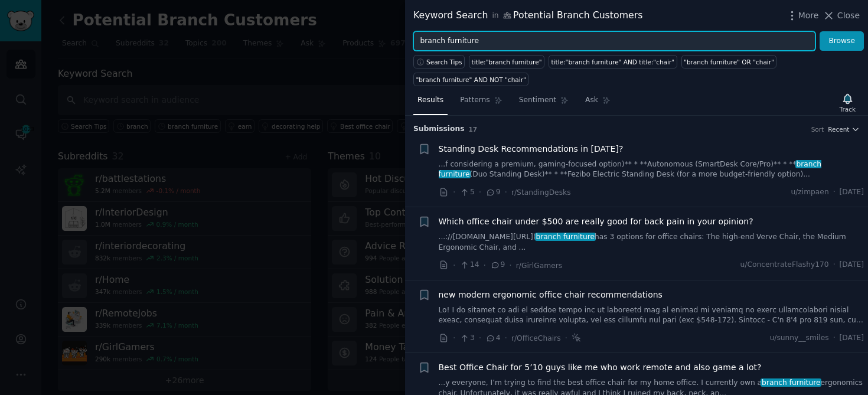 The height and width of the screenshot is (395, 868). Describe the element at coordinates (550, 295) in the screenshot. I see `a: new modern ergonomic office chair recommendations` at that location.